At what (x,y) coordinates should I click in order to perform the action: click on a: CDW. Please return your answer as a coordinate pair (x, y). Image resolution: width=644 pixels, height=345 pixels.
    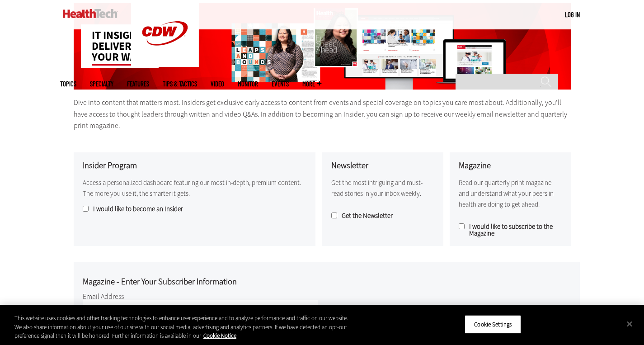
    Looking at the image, I should click on (165, 64).